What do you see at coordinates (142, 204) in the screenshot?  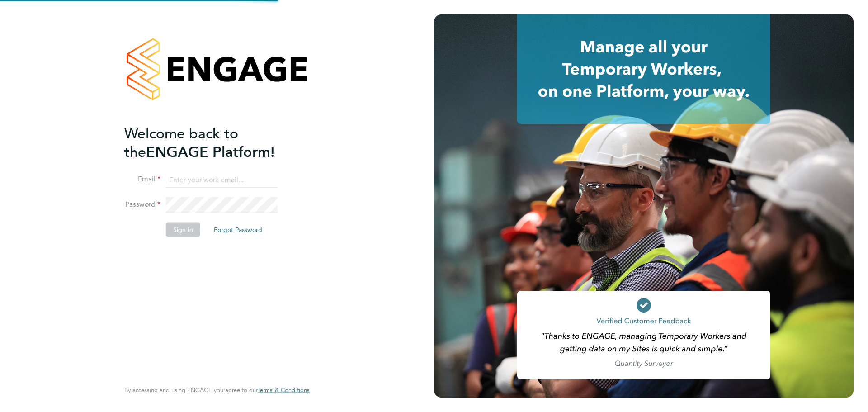 I see `label: Password` at bounding box center [142, 204].